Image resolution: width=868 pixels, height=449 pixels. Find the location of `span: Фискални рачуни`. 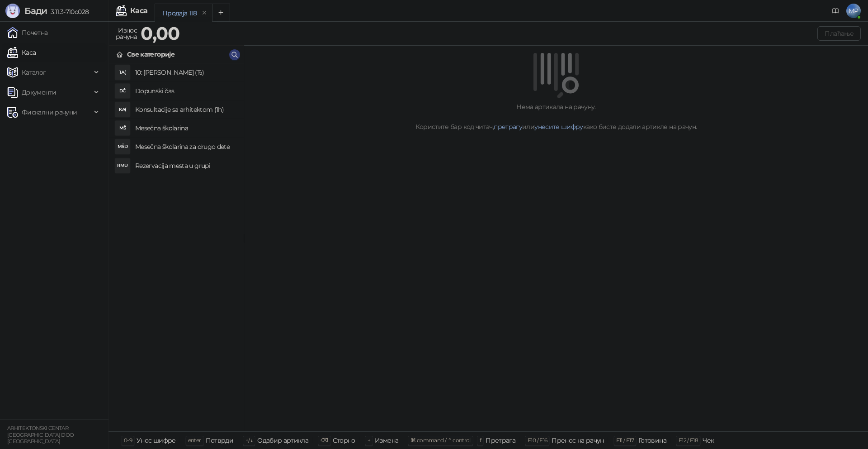

span: Фискални рачуни is located at coordinates (49, 112).